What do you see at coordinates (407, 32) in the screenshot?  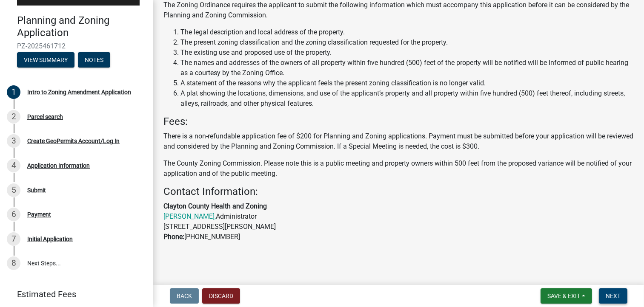 I see `li: The legal description and local address of the property.` at bounding box center [407, 32].